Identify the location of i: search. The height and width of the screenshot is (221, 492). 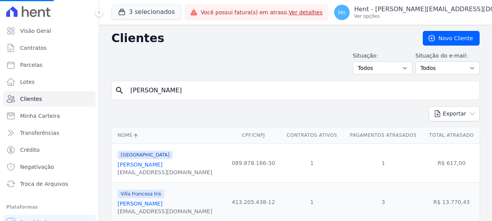
(119, 90).